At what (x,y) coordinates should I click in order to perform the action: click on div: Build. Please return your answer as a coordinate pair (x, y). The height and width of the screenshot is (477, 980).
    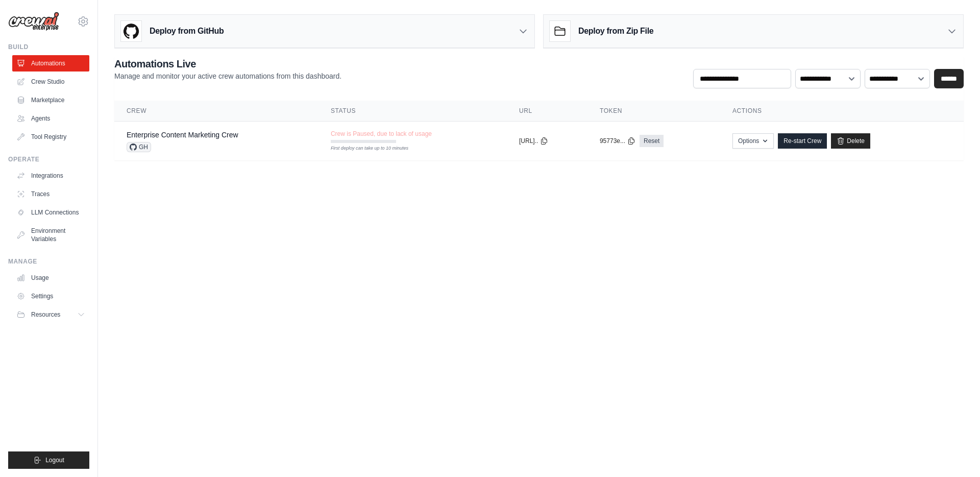
    Looking at the image, I should click on (49, 47).